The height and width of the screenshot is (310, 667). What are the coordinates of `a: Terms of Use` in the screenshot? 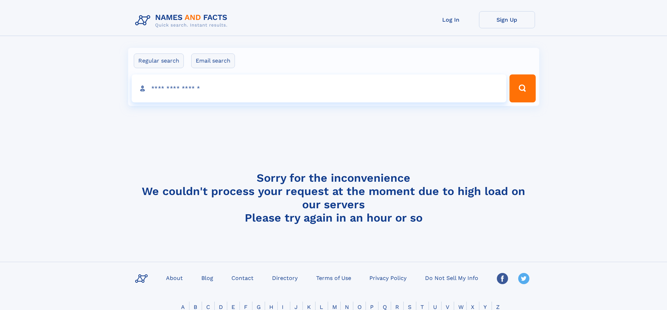 It's located at (333, 278).